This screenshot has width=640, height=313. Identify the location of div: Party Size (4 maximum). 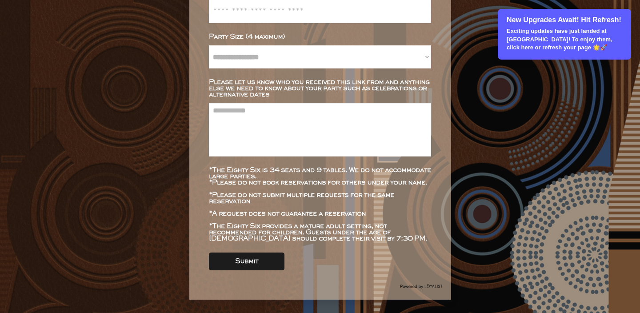
(320, 37).